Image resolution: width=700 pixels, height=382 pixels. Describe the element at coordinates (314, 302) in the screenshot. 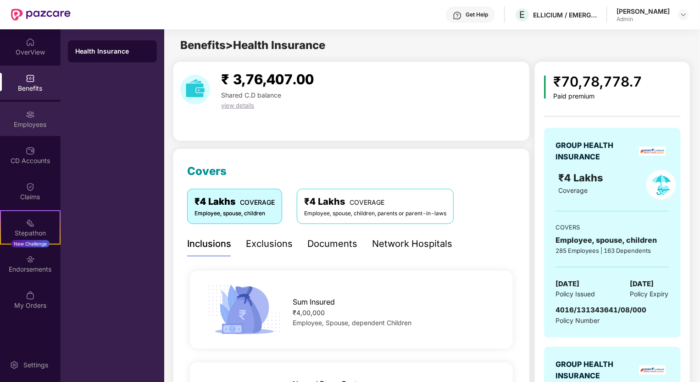

I see `span: Sum Insured` at that location.